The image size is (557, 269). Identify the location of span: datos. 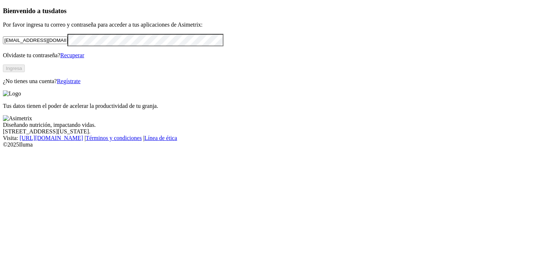
(59, 11).